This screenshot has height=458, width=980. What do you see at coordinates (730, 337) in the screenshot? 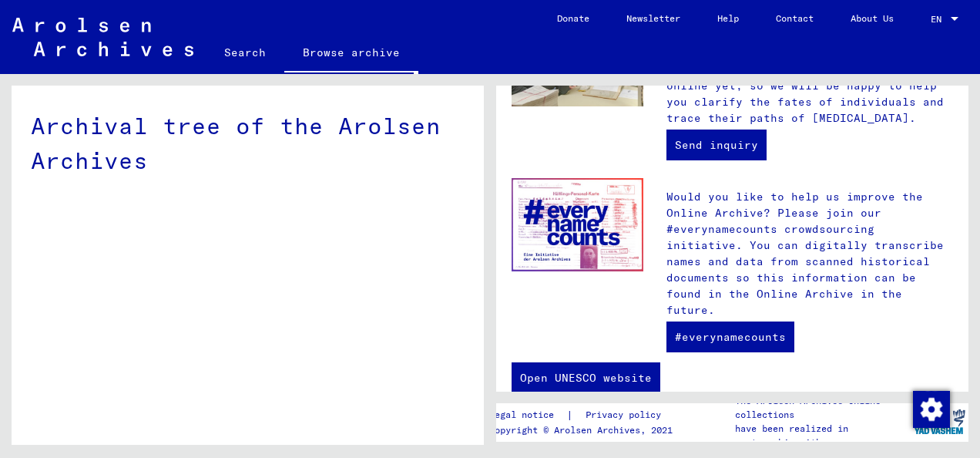
I see `a: #everynamecounts` at bounding box center [730, 337].